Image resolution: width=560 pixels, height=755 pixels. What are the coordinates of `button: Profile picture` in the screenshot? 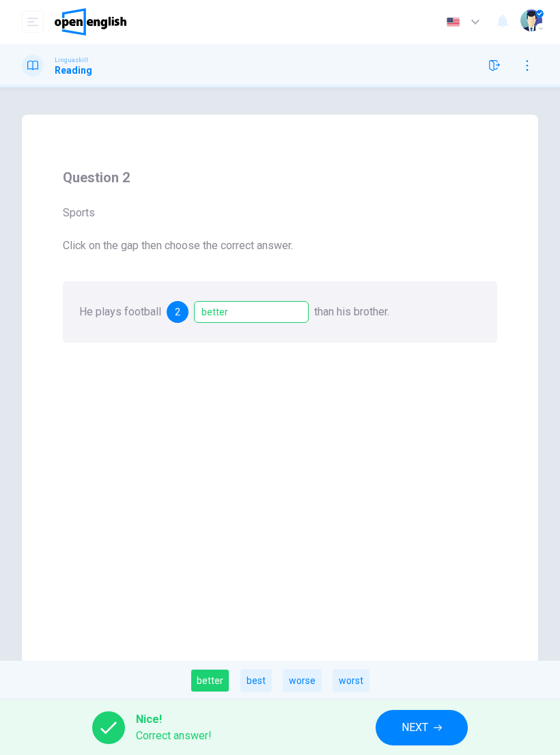 It's located at (532, 20).